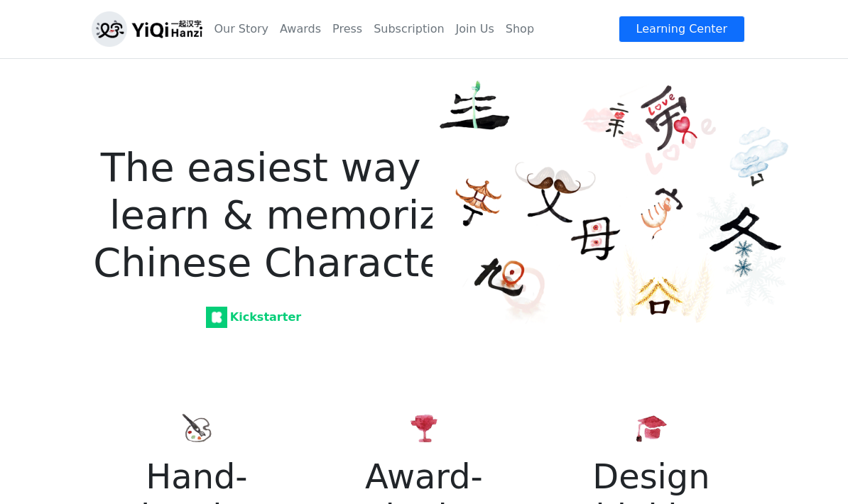 The image size is (848, 504). What do you see at coordinates (611, 201) in the screenshot?
I see `img: YiQi Hanzi` at bounding box center [611, 201].